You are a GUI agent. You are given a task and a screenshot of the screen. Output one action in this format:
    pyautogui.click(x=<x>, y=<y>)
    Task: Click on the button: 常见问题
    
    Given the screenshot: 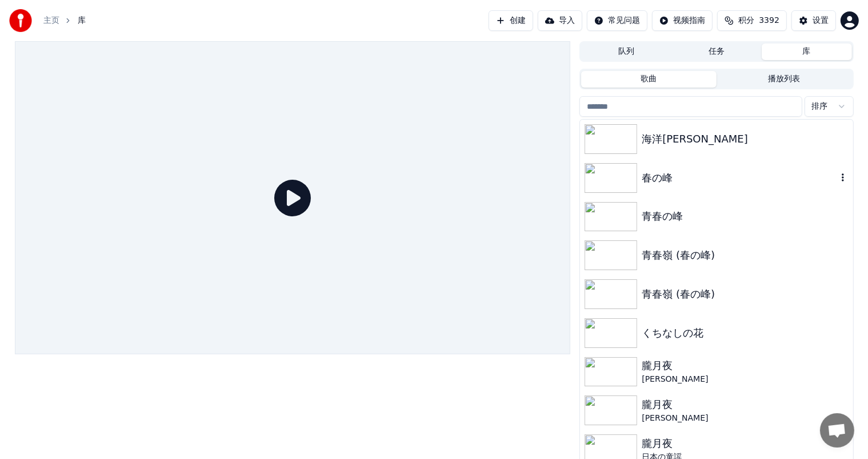 What is the action you would take?
    pyautogui.click(x=617, y=21)
    